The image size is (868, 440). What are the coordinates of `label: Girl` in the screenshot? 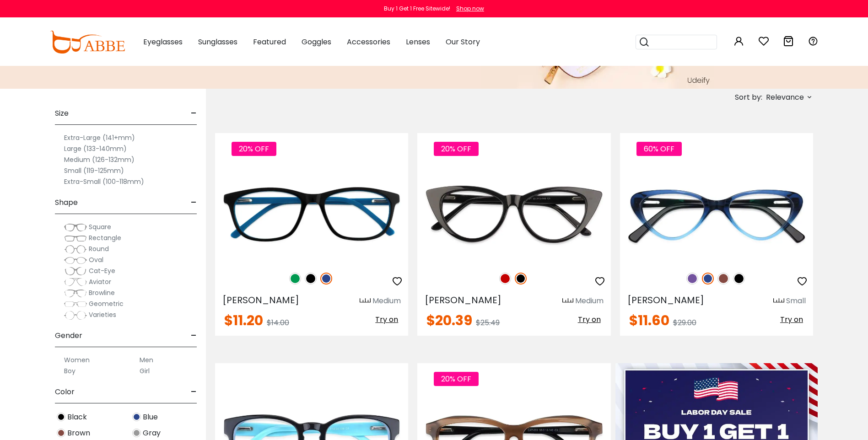 It's located at (144, 371).